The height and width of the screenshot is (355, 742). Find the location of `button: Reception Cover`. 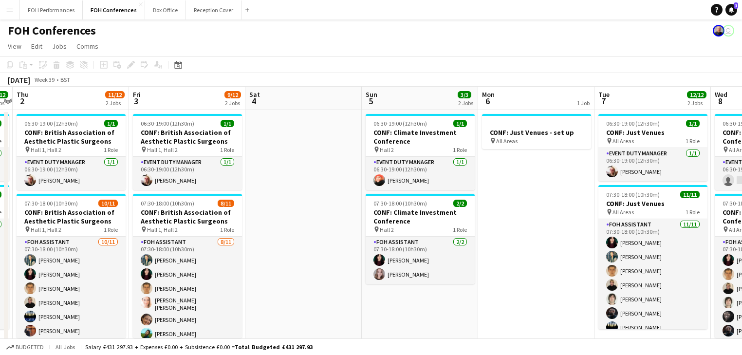

button: Reception Cover is located at coordinates (214, 10).